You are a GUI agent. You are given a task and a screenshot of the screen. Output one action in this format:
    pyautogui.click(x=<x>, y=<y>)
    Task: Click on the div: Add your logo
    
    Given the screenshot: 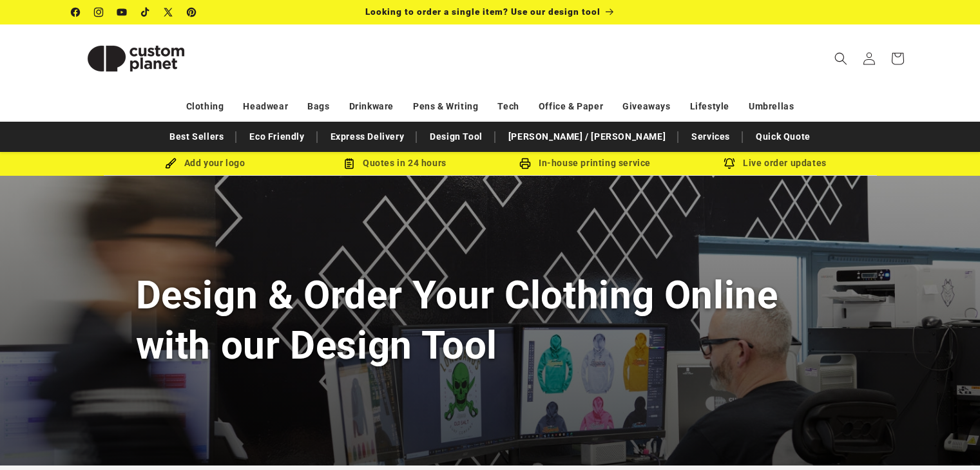 What is the action you would take?
    pyautogui.click(x=205, y=163)
    